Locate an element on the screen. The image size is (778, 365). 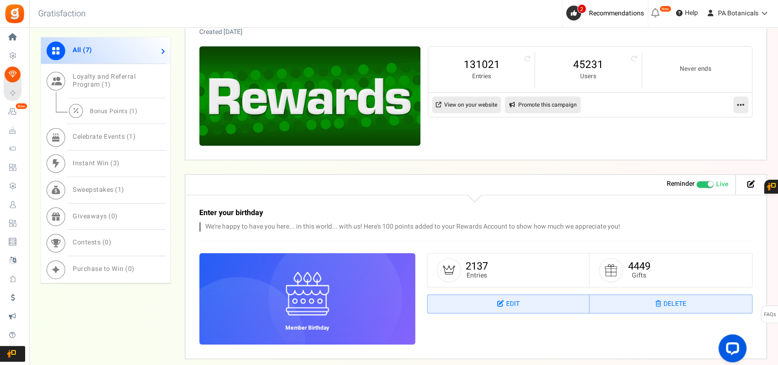
a: New is located at coordinates (14, 112).